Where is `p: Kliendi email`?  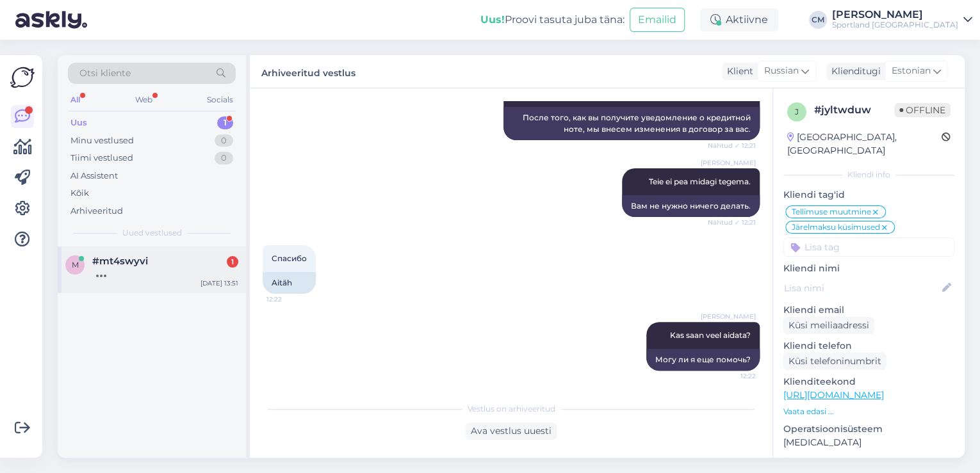 p: Kliendi email is located at coordinates (869, 310).